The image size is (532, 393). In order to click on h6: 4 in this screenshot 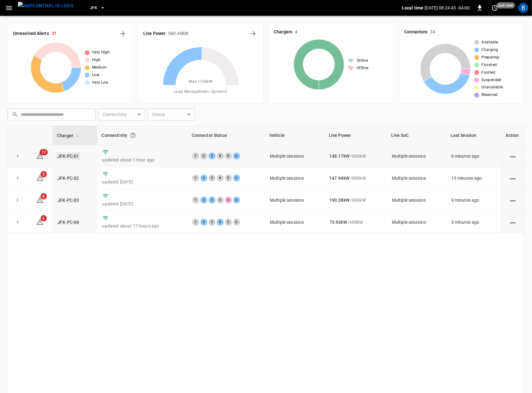, I will do `click(296, 32)`.